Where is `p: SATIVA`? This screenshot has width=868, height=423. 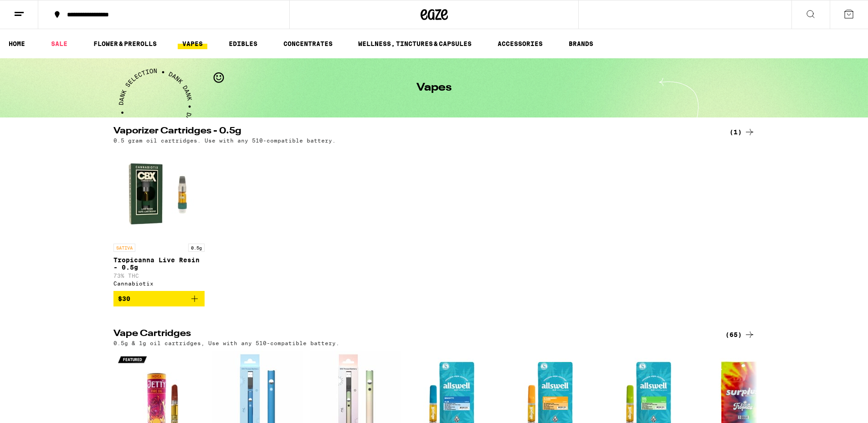
p: SATIVA is located at coordinates (124, 248).